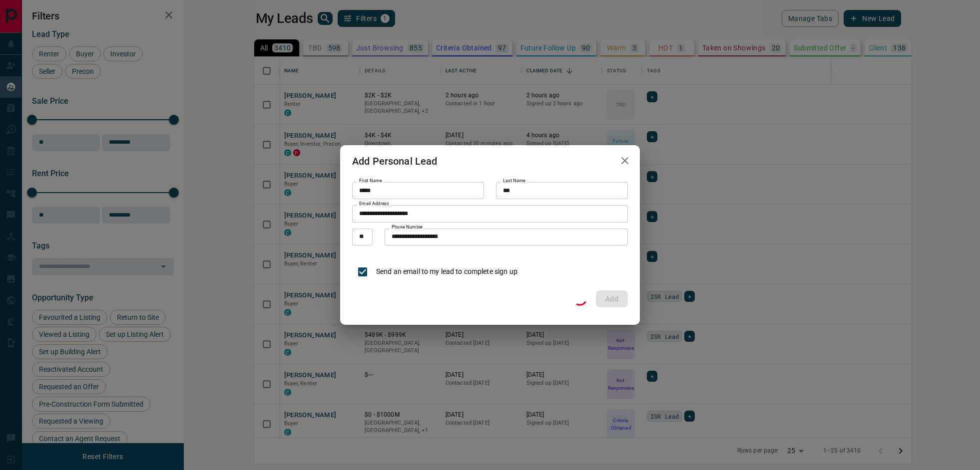 The width and height of the screenshot is (980, 470). Describe the element at coordinates (370, 181) in the screenshot. I see `label: First Name` at that location.